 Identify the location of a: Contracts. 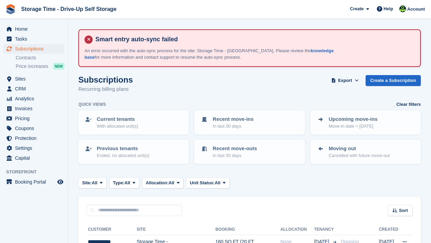
(40, 58).